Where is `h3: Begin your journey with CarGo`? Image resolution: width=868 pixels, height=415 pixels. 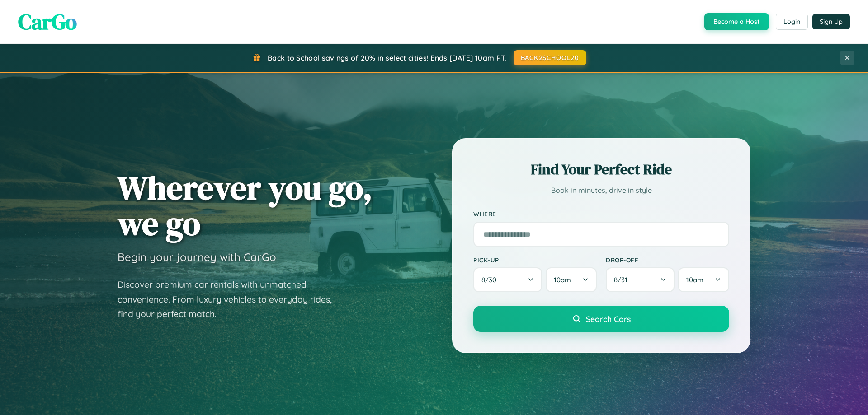 h3: Begin your journey with CarGo is located at coordinates (196, 257).